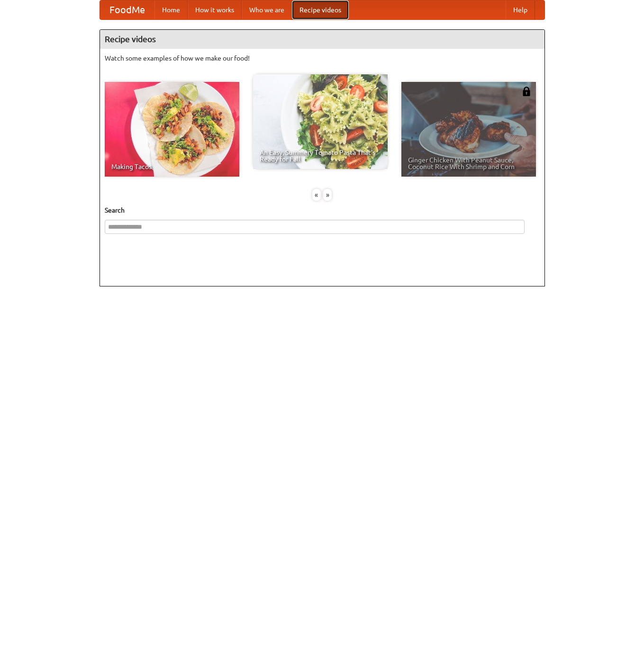 This screenshot has width=644, height=670. Describe the element at coordinates (172, 167) in the screenshot. I see `span: Making Tacos` at that location.